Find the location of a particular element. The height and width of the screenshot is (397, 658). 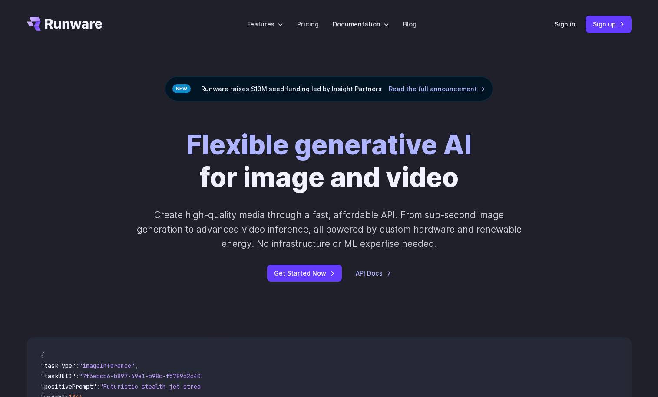

label: Documentation is located at coordinates (361, 24).